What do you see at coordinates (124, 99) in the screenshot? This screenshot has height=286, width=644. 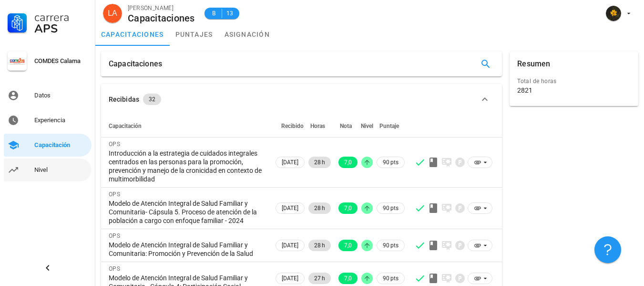 I see `div: Recibidas` at bounding box center [124, 99].